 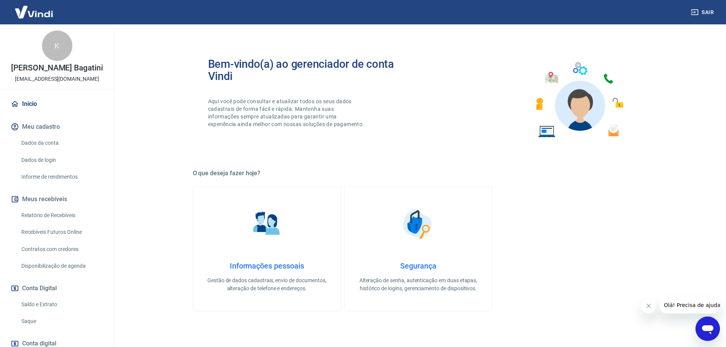 What do you see at coordinates (61, 160) in the screenshot?
I see `a: Dados de login` at bounding box center [61, 160].